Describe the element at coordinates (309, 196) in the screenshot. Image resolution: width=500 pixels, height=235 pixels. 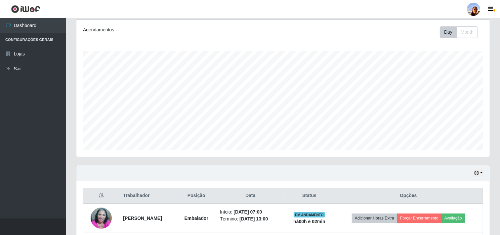
I see `th: Status` at that location.